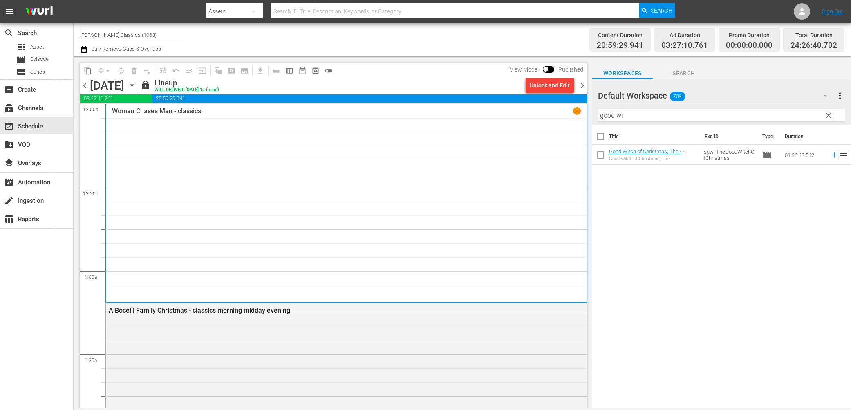 Image resolution: width=851 pixels, height=410 pixels. I want to click on span: preview_outlined, so click(316, 71).